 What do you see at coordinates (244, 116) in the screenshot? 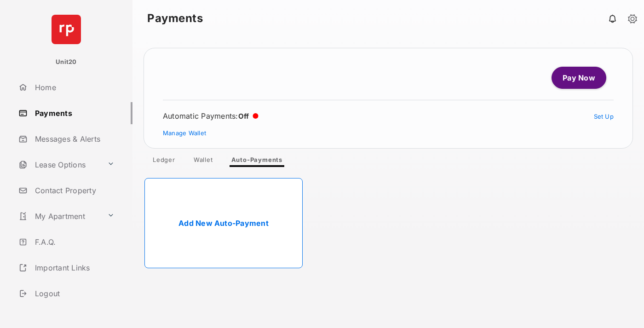
I see `span: Off` at bounding box center [244, 116].